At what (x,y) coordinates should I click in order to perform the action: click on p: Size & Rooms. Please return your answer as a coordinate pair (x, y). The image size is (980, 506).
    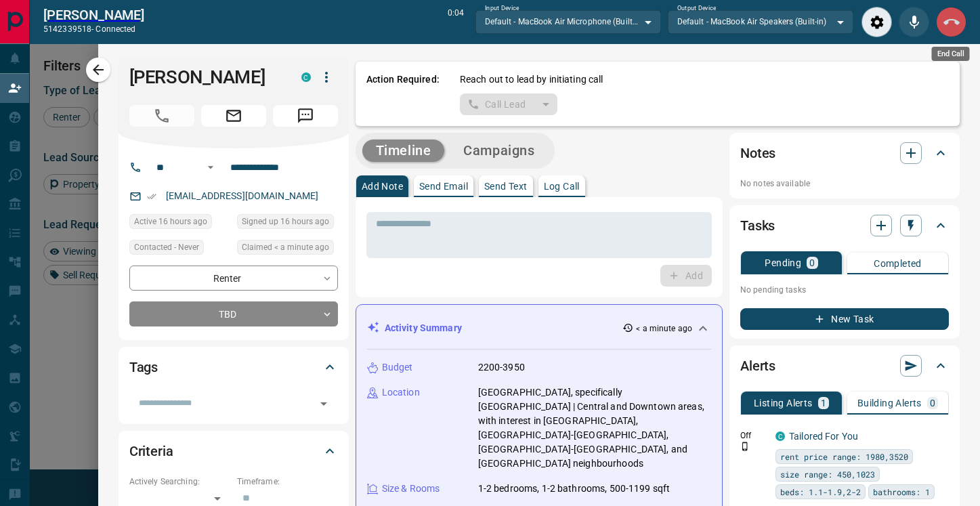
    Looking at the image, I should click on (411, 488).